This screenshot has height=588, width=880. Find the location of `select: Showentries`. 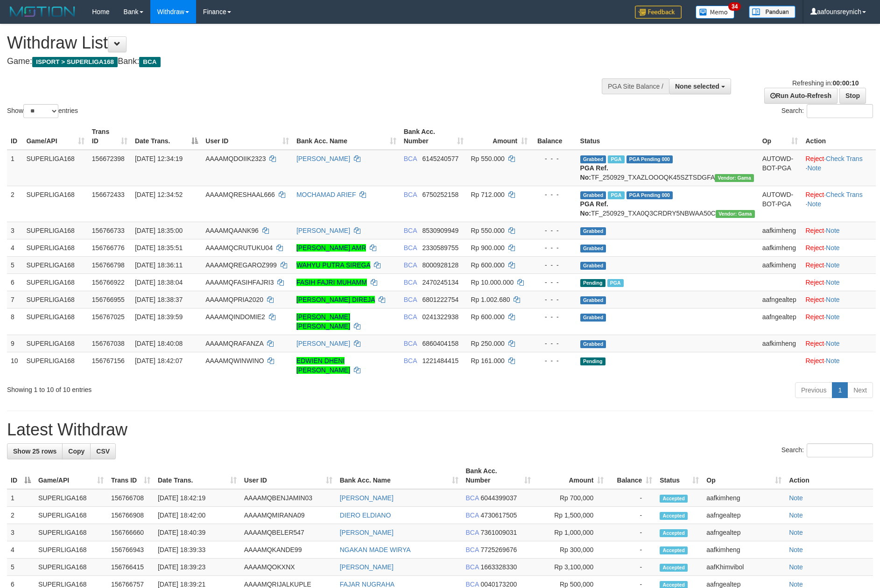

select: Showentries is located at coordinates (41, 111).